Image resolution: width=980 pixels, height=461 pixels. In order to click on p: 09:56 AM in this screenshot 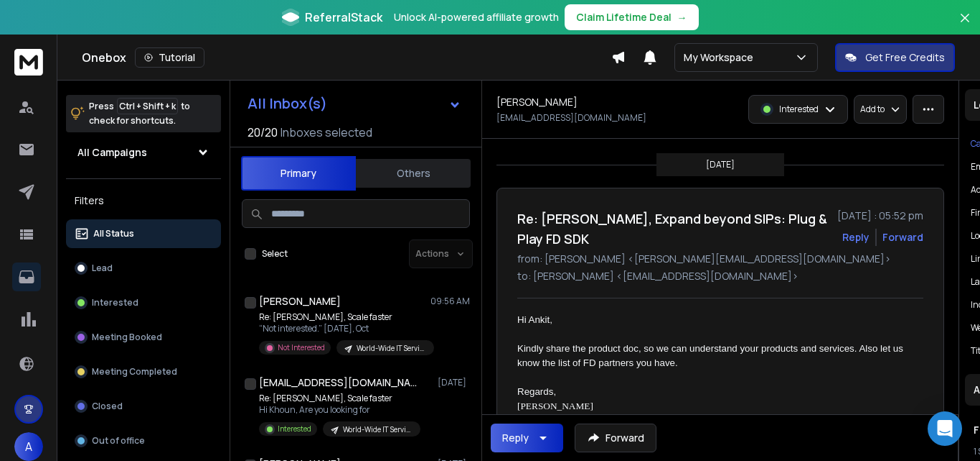, I will do `click(450, 301)`.